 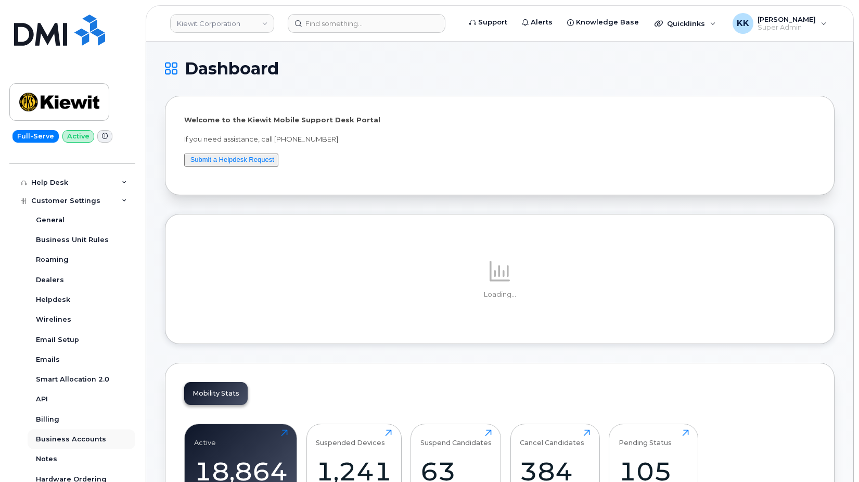 What do you see at coordinates (499, 120) in the screenshot?
I see `p: Welcome to the Kiewit Mobile Support Desk Portal` at bounding box center [499, 120].